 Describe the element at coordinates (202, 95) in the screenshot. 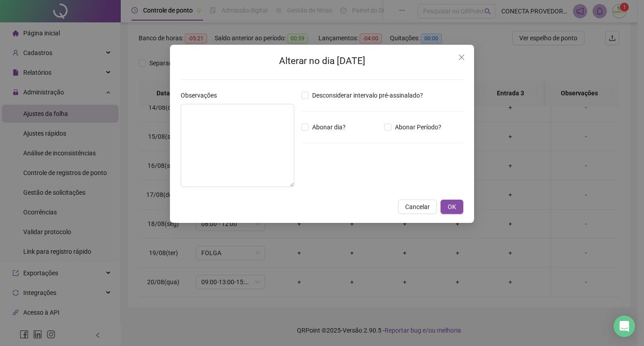

I see `label: Observações` at that location.